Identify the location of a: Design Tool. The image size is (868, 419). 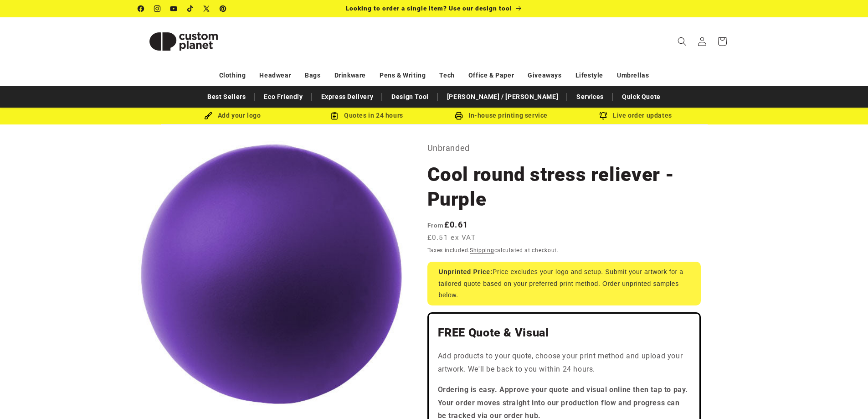
(410, 97).